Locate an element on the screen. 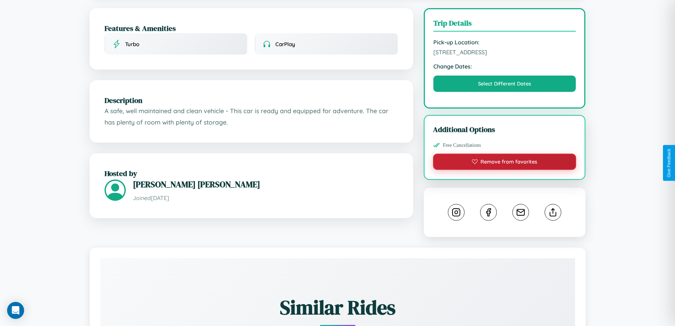  h2: Features & Amenities is located at coordinates (251, 28).